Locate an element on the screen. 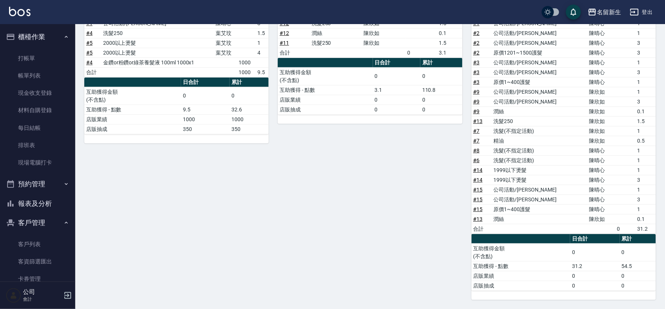 The width and height of the screenshot is (665, 309). td: 3.1 is located at coordinates (397, 90).